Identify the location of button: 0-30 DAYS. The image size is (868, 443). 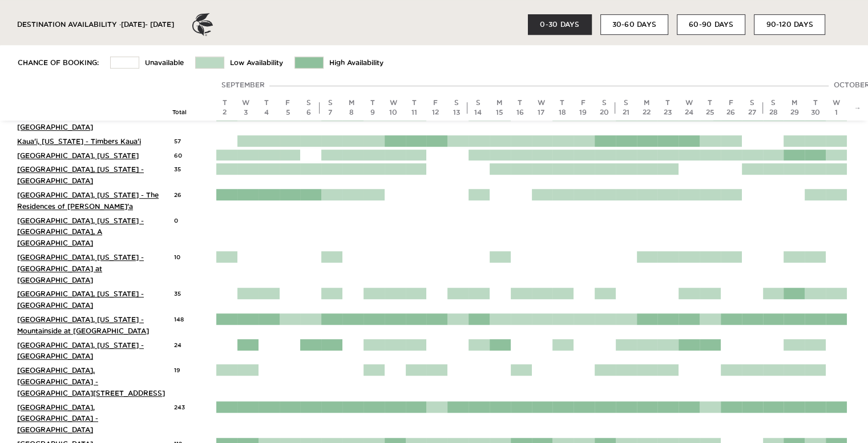
(560, 25).